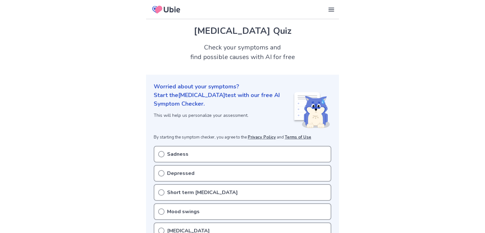 Image resolution: width=485 pixels, height=233 pixels. What do you see at coordinates (184, 212) in the screenshot?
I see `p: Mood swings` at bounding box center [184, 212].